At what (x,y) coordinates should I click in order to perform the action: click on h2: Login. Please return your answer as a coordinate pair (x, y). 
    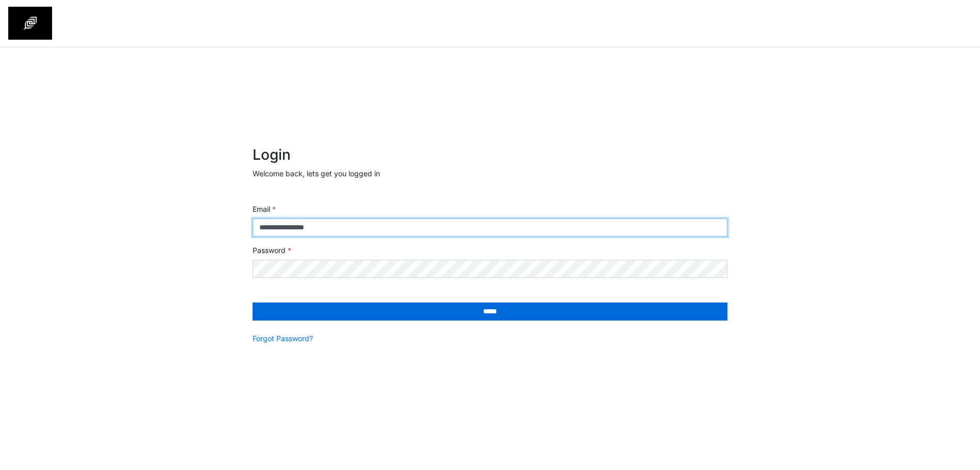
    Looking at the image, I should click on (490, 155).